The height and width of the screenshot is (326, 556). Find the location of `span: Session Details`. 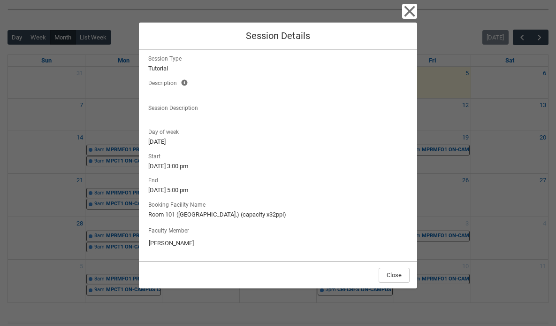

span: Session Details is located at coordinates (278, 36).